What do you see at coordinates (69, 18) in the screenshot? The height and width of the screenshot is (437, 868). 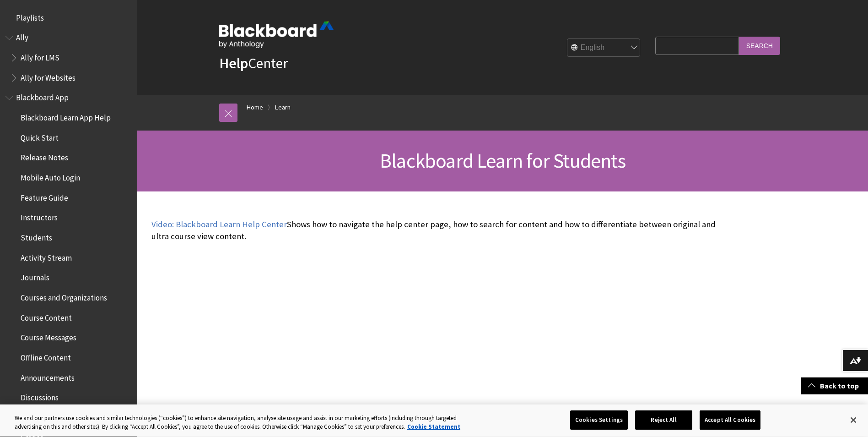 I see `nav: Book outline for Playlists` at bounding box center [69, 18].